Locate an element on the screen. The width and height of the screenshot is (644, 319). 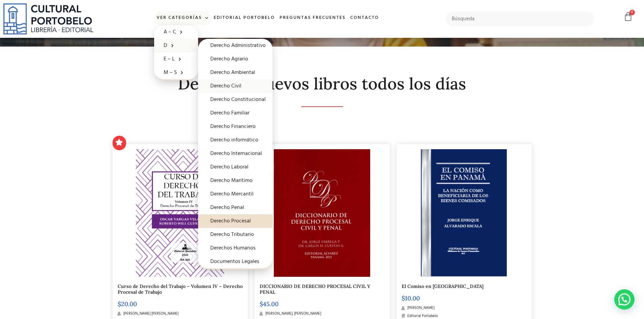
div: WhatsApp contact is located at coordinates (625, 300).